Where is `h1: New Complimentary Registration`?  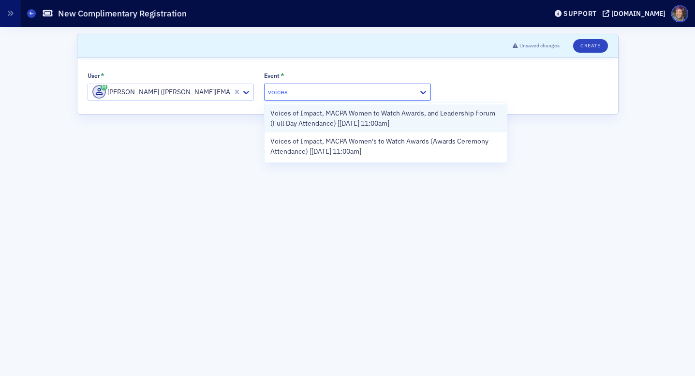 h1: New Complimentary Registration is located at coordinates (122, 14).